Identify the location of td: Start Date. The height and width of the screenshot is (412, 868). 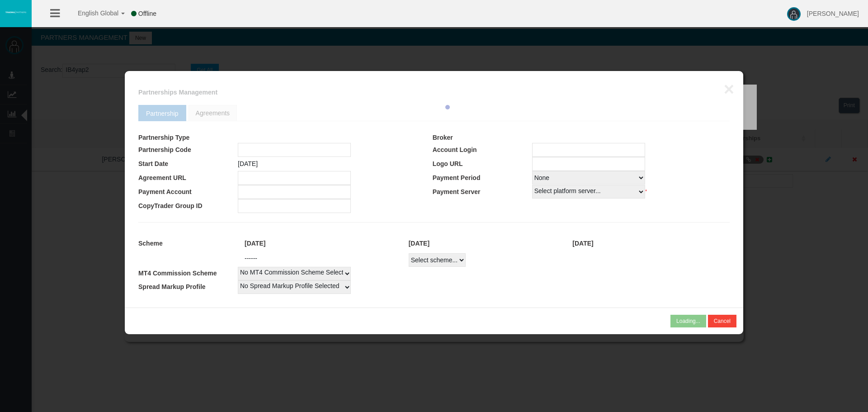
(188, 164).